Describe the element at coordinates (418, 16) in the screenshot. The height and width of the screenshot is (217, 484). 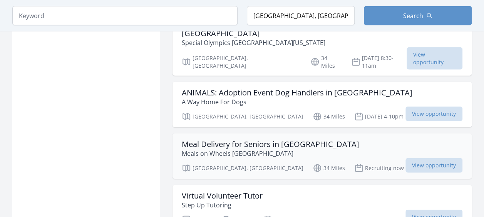
I see `button: Search` at that location.